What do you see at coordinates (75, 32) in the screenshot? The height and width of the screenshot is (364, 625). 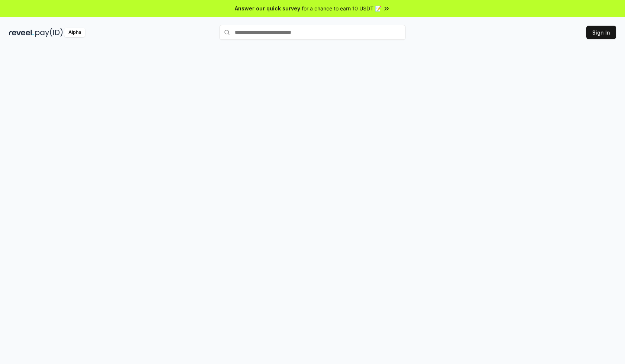 I see `div: Alpha` at bounding box center [75, 32].